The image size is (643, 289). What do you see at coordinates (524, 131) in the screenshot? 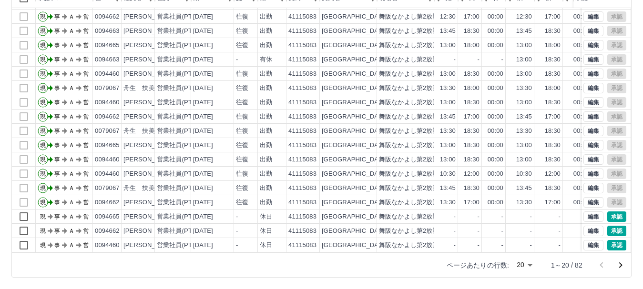
I see `div: 13:30` at bounding box center [524, 131].